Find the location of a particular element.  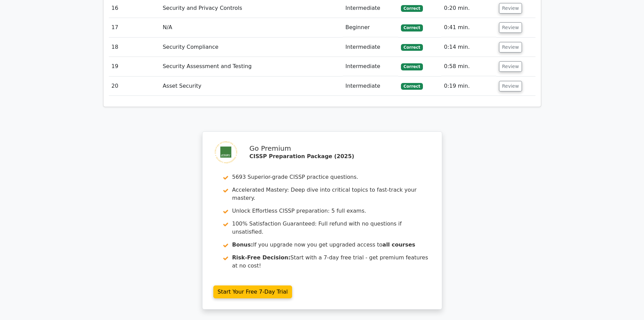

td: Beginner is located at coordinates (370, 28).